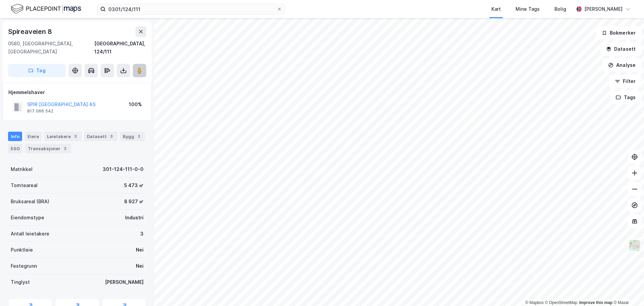 Image resolution: width=644 pixels, height=306 pixels. I want to click on div: Industri, so click(134, 218).